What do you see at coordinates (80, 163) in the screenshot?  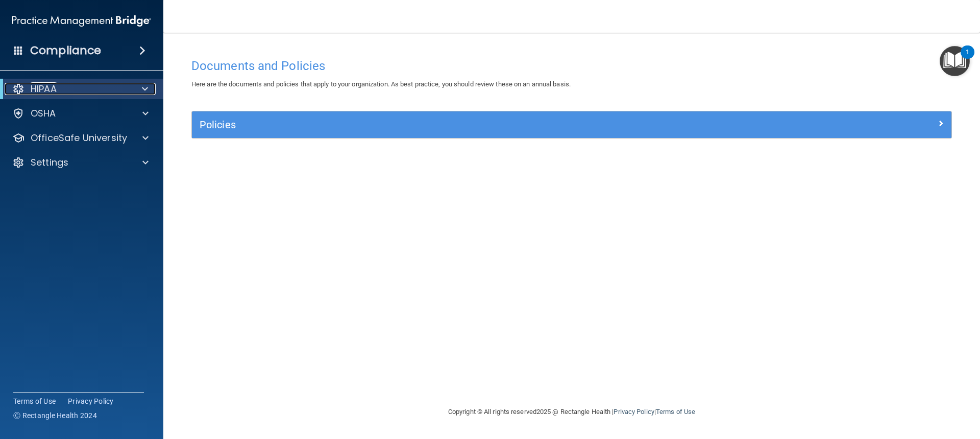 I see `a: Settings` at bounding box center [80, 163].